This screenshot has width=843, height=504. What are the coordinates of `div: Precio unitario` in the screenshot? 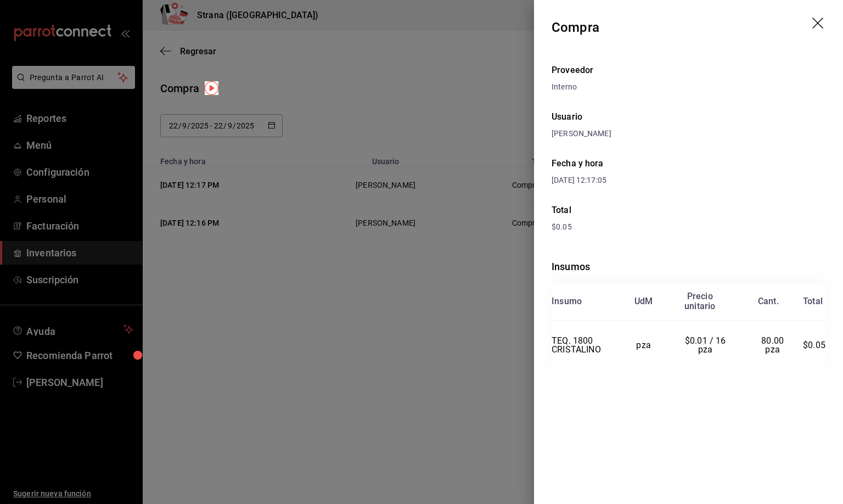 It's located at (699, 301).